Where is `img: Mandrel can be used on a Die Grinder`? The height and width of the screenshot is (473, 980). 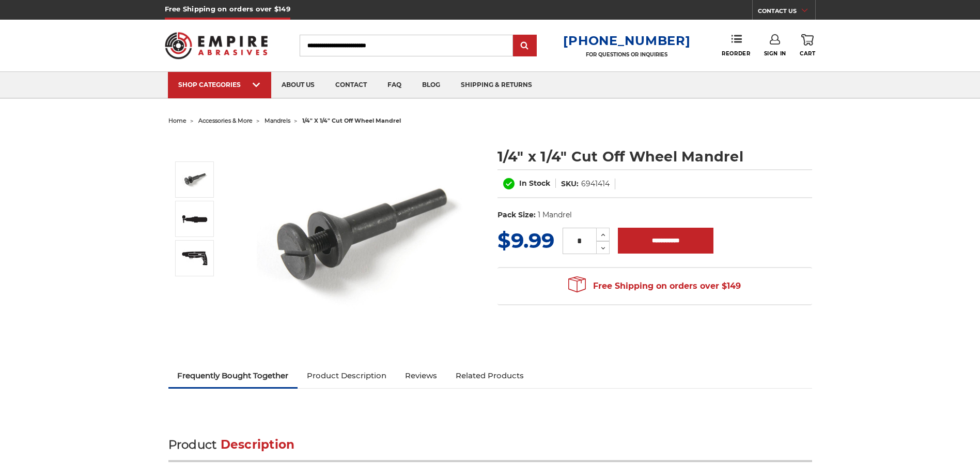 img: Mandrel can be used on a Die Grinder is located at coordinates (194, 219).